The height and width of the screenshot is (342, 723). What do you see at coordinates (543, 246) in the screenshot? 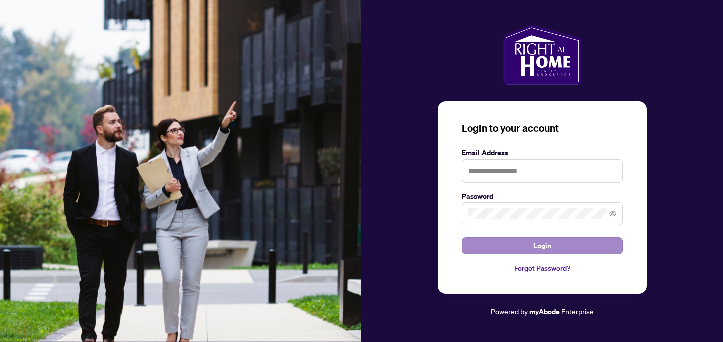
I see `span: Login` at bounding box center [543, 246].